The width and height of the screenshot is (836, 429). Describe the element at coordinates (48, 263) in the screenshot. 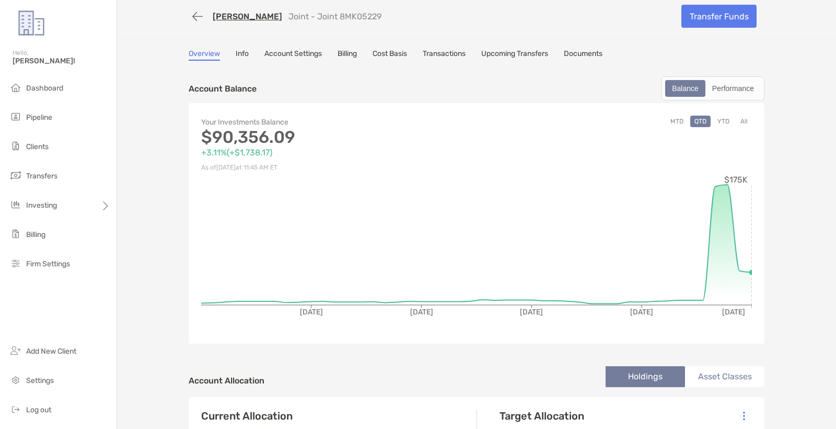

I see `span: Firm Settings` at that location.